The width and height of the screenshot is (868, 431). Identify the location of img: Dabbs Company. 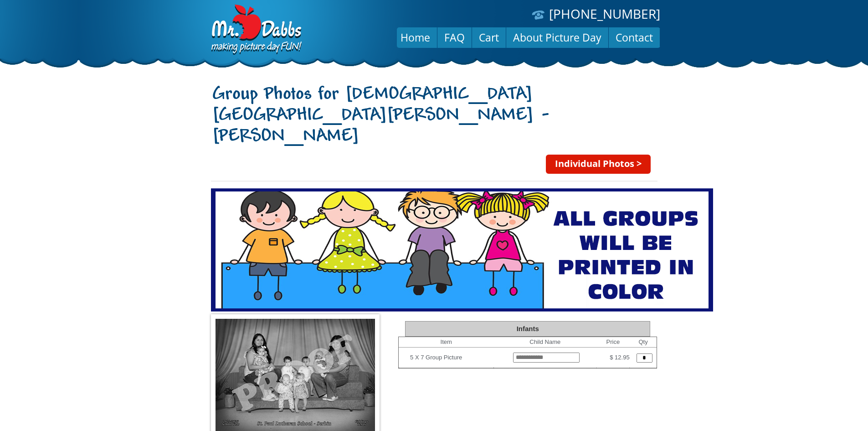
(256, 30).